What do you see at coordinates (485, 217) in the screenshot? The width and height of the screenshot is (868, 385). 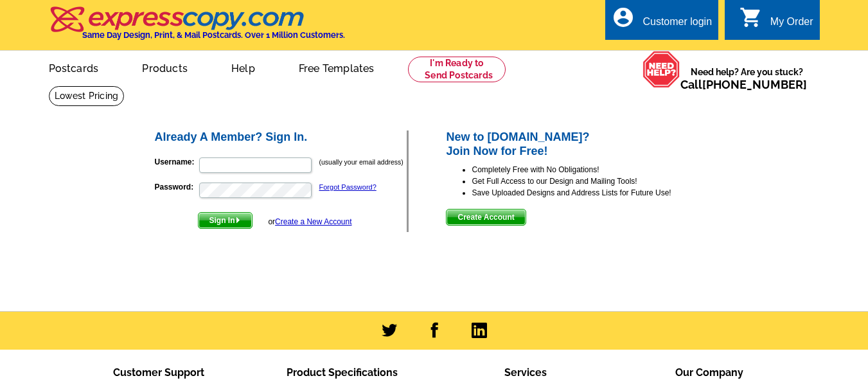 I see `button: Create Account` at bounding box center [485, 217].